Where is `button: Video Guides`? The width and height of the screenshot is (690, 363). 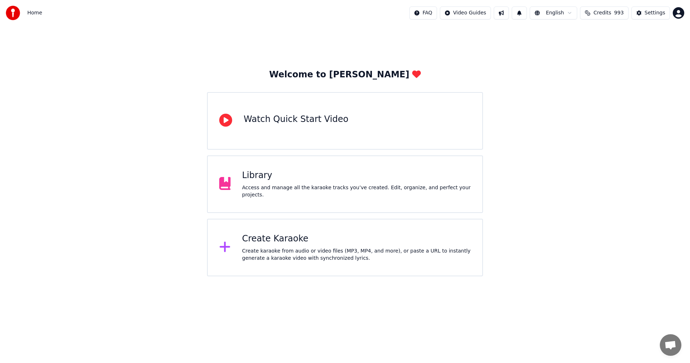 button: Video Guides is located at coordinates (466, 13).